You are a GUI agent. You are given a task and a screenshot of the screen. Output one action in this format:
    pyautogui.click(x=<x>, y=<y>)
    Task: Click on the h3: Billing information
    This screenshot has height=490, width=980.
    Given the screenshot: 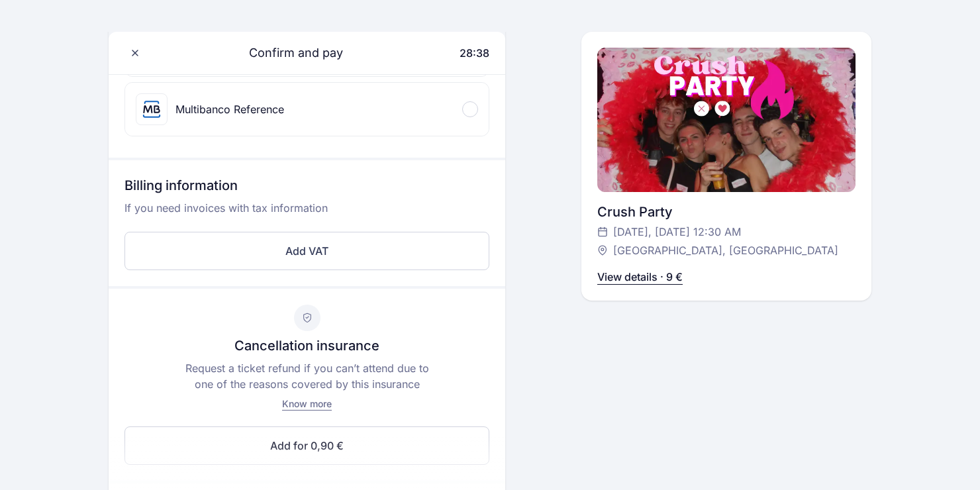 What is the action you would take?
    pyautogui.click(x=306, y=188)
    